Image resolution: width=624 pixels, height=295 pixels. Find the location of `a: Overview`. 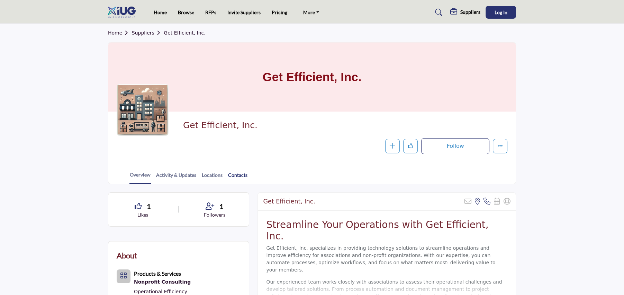

a: Overview is located at coordinates (140, 177).